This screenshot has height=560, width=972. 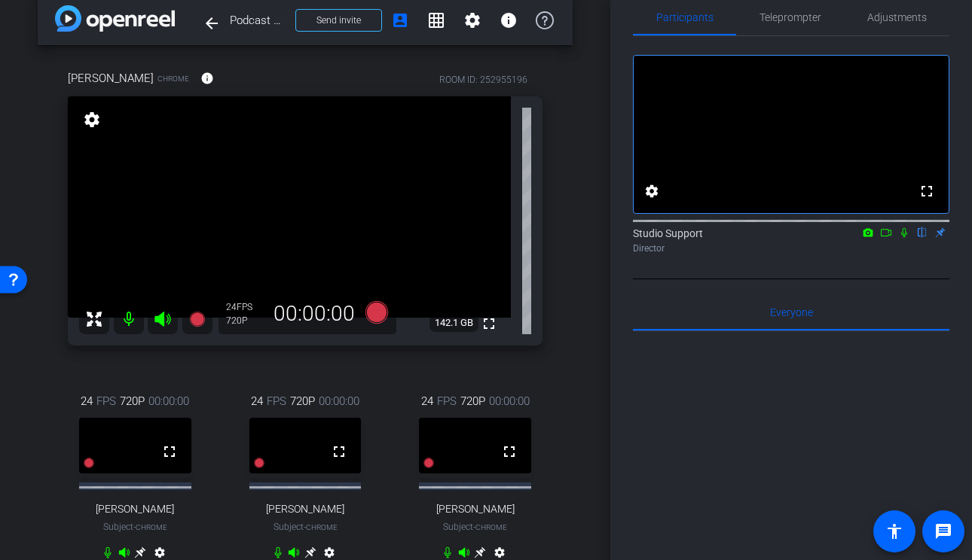 What do you see at coordinates (685, 17) in the screenshot?
I see `span: Participants` at bounding box center [685, 17].